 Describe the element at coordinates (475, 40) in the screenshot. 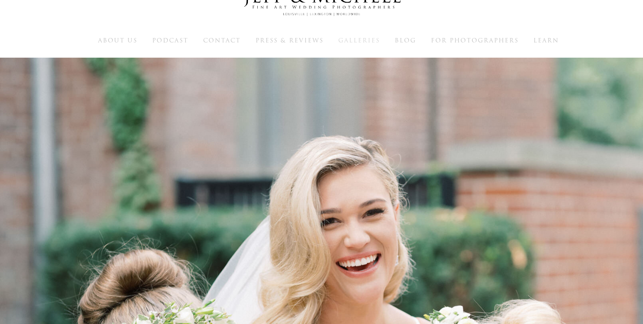

I see `span: For Photographers` at that location.